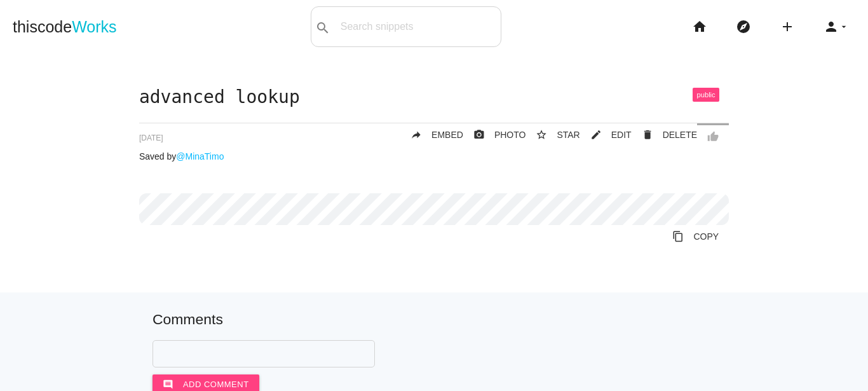  I want to click on i: reply, so click(416, 135).